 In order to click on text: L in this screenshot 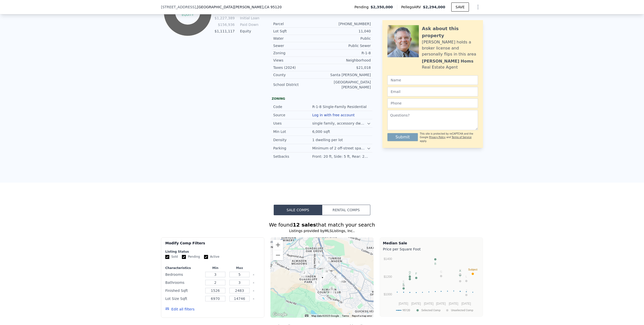, I will do `click(466, 276)`.